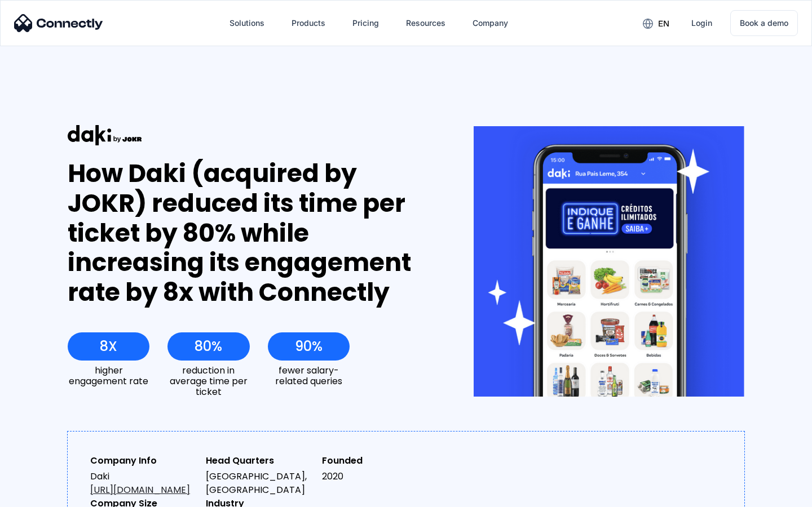 The image size is (812, 507). Describe the element at coordinates (308, 23) in the screenshot. I see `div: Products` at that location.